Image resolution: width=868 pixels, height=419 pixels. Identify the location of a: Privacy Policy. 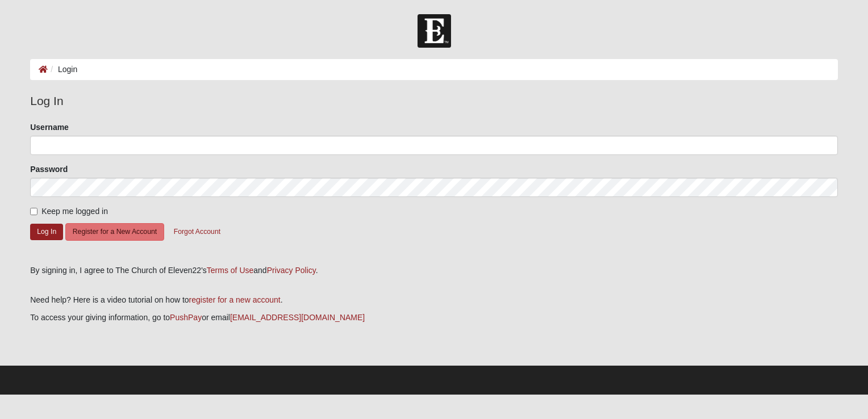
(291, 270).